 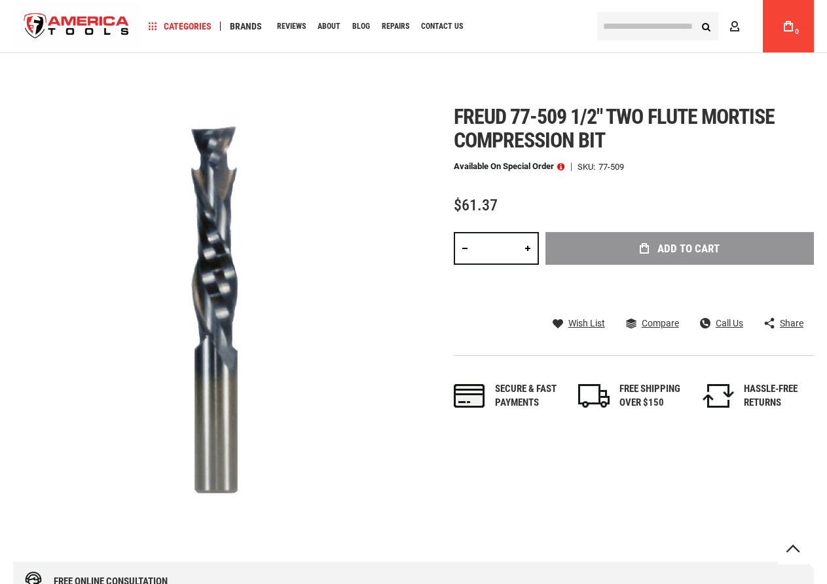 What do you see at coordinates (442, 26) in the screenshot?
I see `span: Contact Us` at bounding box center [442, 26].